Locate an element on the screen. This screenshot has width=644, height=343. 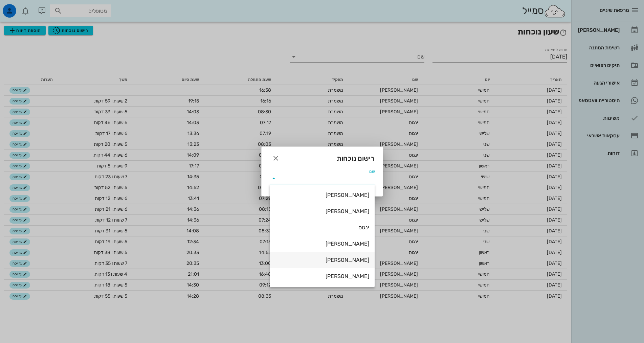
div: ינגוס is located at coordinates (322, 227).